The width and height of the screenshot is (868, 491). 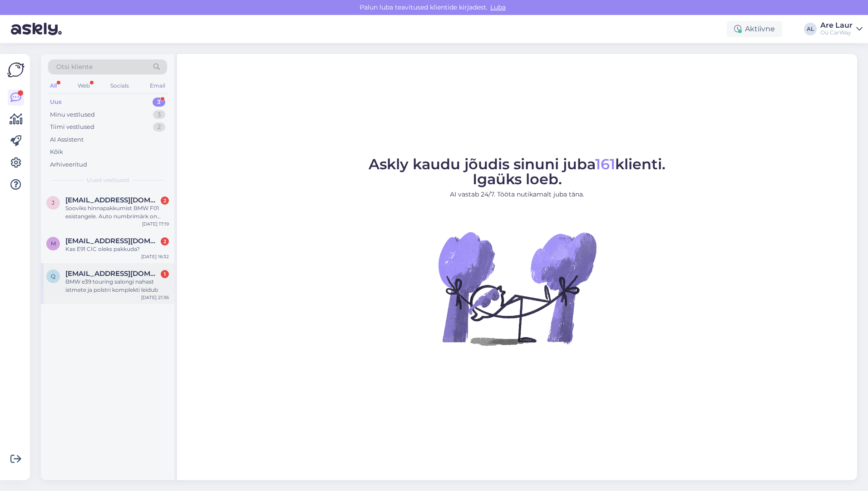 I want to click on span: M, so click(x=53, y=243).